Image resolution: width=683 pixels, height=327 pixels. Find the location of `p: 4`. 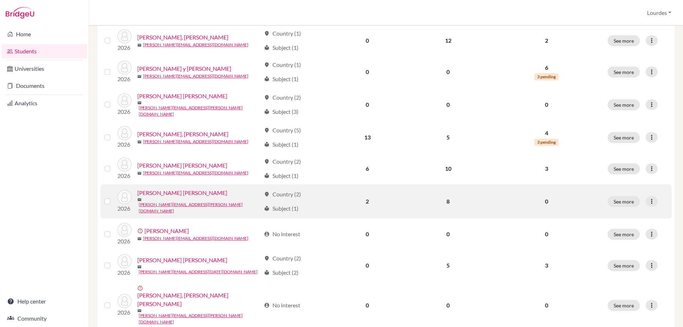

p: 4 is located at coordinates (547, 133).